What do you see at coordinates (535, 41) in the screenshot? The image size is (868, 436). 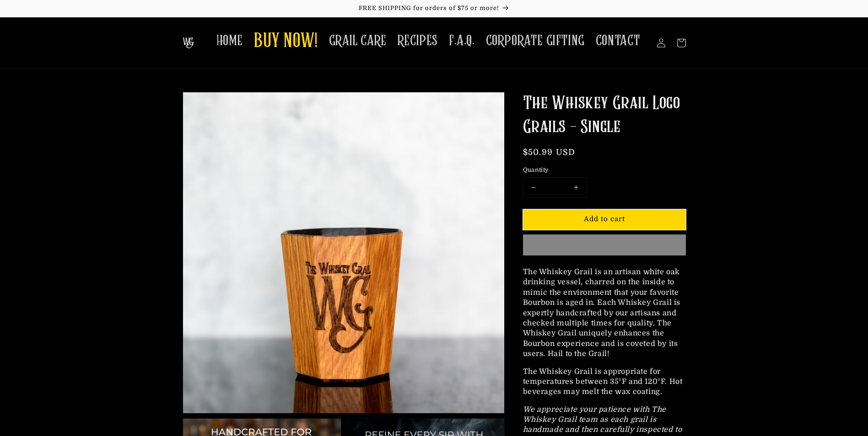 I see `span: CORPORATE GIFTING` at bounding box center [535, 41].